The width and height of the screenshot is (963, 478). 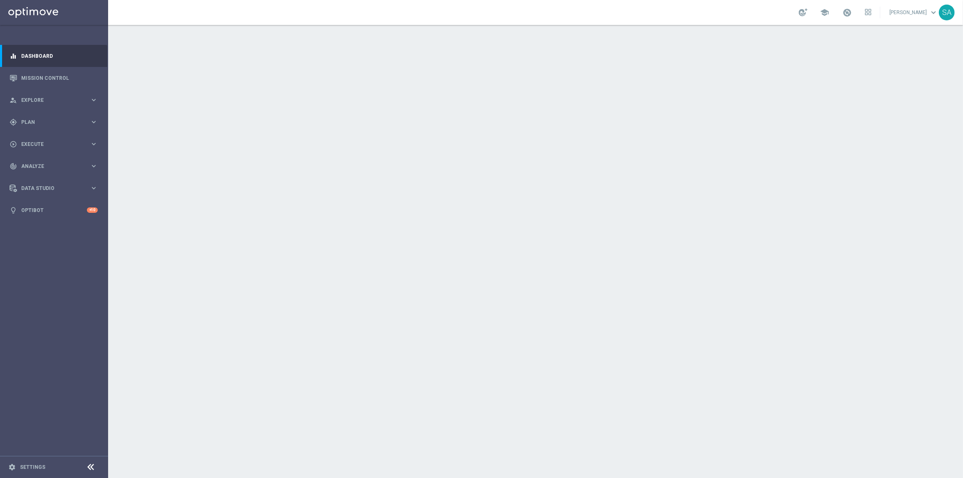 What do you see at coordinates (32, 467) in the screenshot?
I see `a: Settings` at bounding box center [32, 467].